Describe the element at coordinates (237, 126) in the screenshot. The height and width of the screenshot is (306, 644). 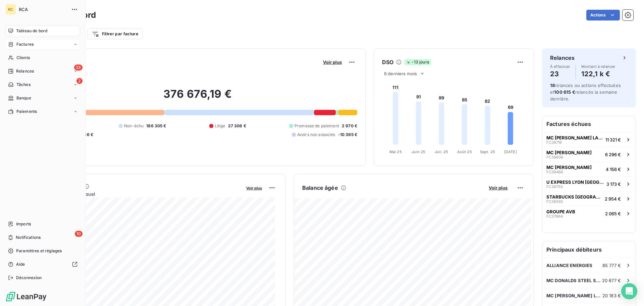
I see `span: 27 306 €` at that location.